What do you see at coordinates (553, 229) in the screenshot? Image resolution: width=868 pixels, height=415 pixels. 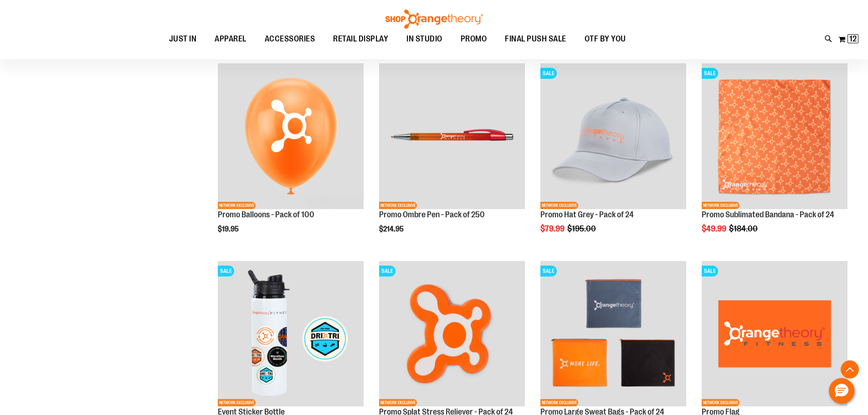 I see `span: $79.99` at bounding box center [553, 229].